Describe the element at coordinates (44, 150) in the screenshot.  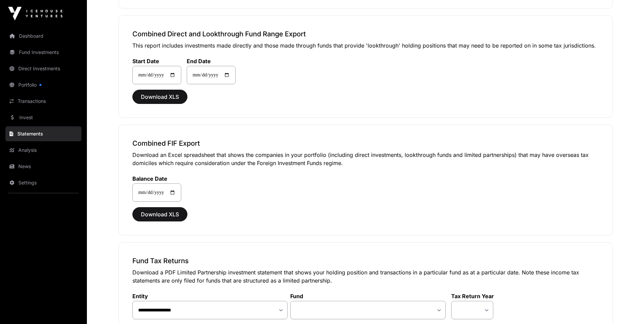
I see `a: Analysis` at that location.